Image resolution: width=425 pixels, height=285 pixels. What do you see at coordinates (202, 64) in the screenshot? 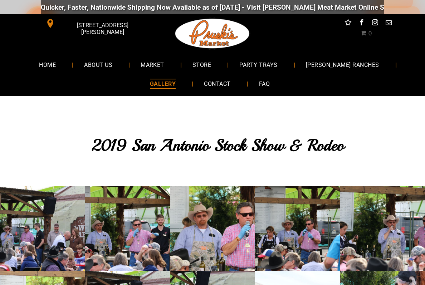
I see `a: STORE` at bounding box center [202, 64].